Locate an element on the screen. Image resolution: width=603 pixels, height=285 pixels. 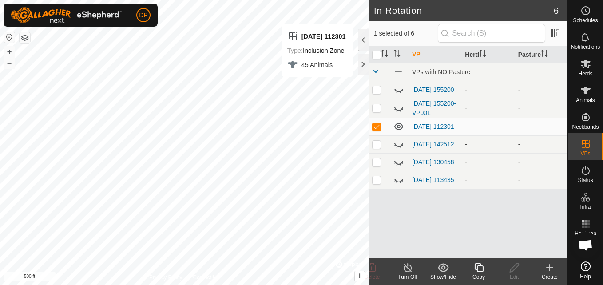
span: Neckbands is located at coordinates (585, 127).